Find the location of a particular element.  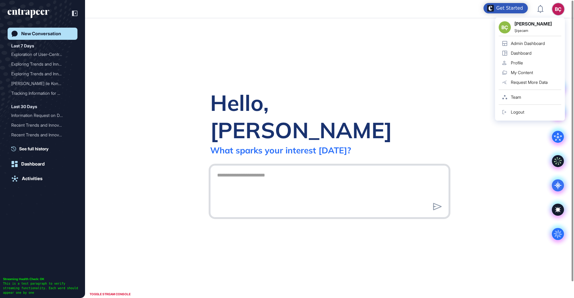

div: BÇ is located at coordinates (559, 9).